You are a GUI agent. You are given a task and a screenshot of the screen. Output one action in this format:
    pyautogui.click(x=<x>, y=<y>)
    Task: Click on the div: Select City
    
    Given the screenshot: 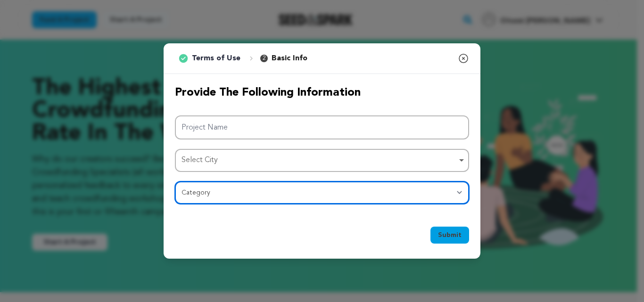 What is the action you would take?
    pyautogui.click(x=319, y=160)
    